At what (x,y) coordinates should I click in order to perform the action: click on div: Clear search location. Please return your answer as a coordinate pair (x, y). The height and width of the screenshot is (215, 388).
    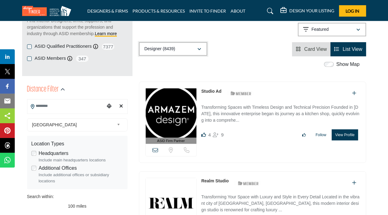
    Looking at the image, I should click on (121, 106).